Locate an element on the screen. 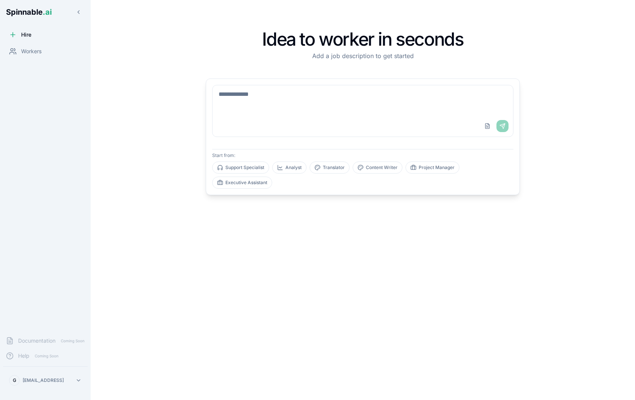 This screenshot has height=400, width=635. button: Content Writer is located at coordinates (378, 168).